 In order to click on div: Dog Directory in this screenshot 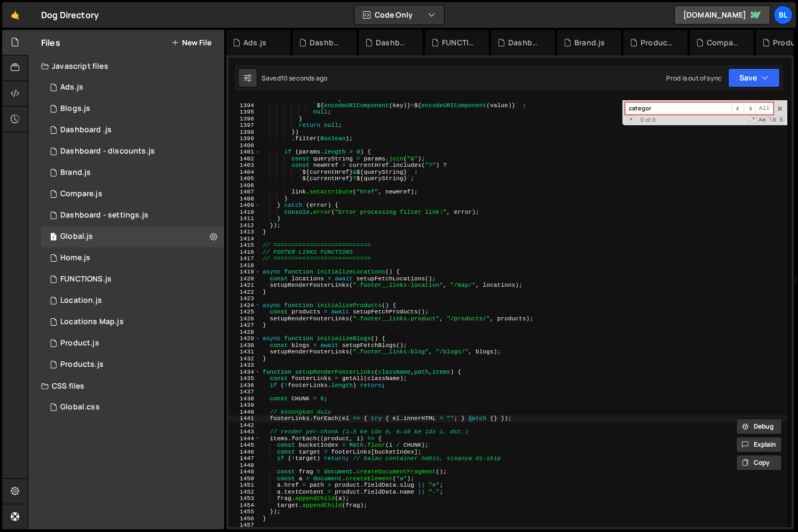, I will do `click(70, 15)`.